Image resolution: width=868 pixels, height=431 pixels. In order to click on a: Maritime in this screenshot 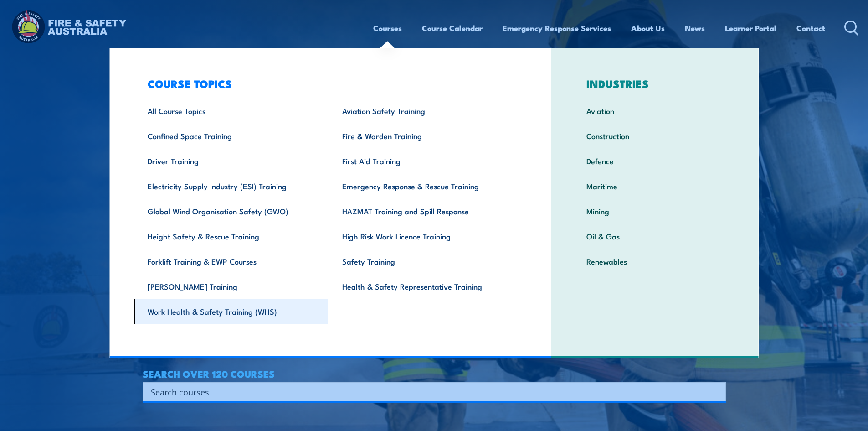, I will do `click(654, 185)`.